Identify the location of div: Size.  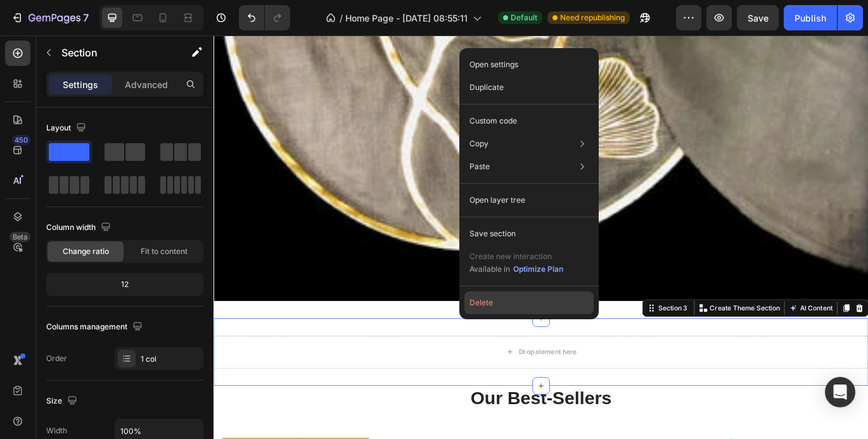
(62, 401).